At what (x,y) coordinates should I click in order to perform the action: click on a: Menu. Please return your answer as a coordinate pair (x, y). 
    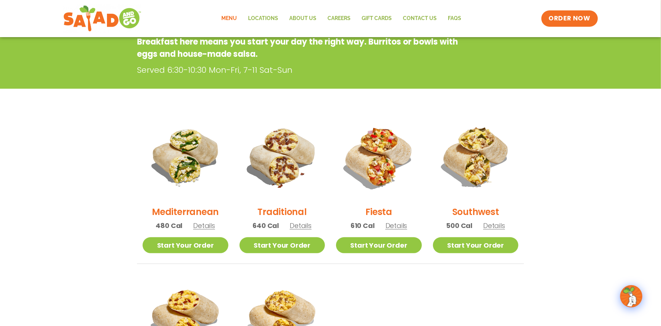
    Looking at the image, I should click on (229, 19).